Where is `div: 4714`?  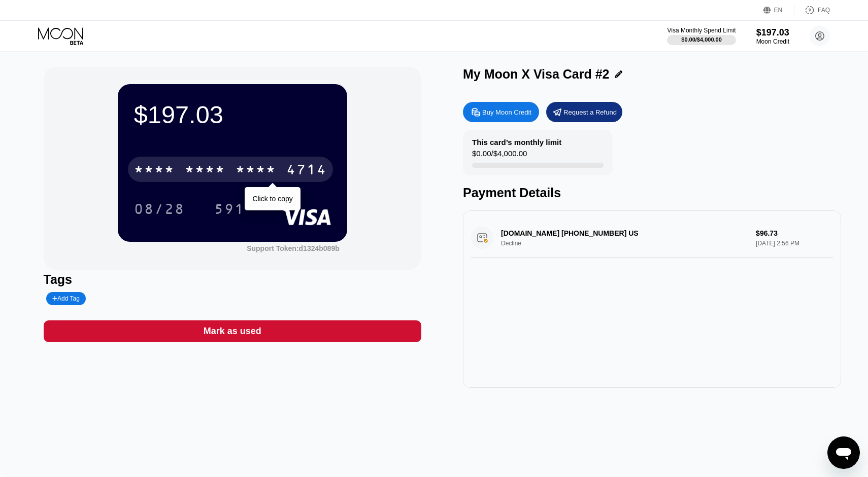 div: 4714 is located at coordinates (307, 171).